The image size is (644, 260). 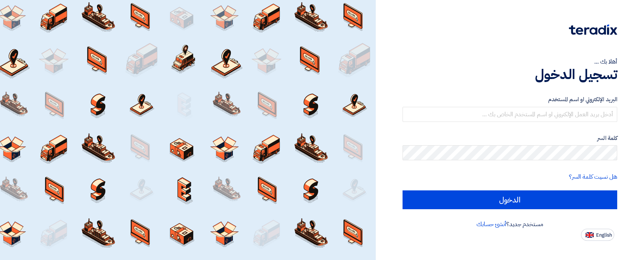 What do you see at coordinates (510, 99) in the screenshot?
I see `label: البريد الإلكتروني او اسم المستخدم` at bounding box center [510, 99].